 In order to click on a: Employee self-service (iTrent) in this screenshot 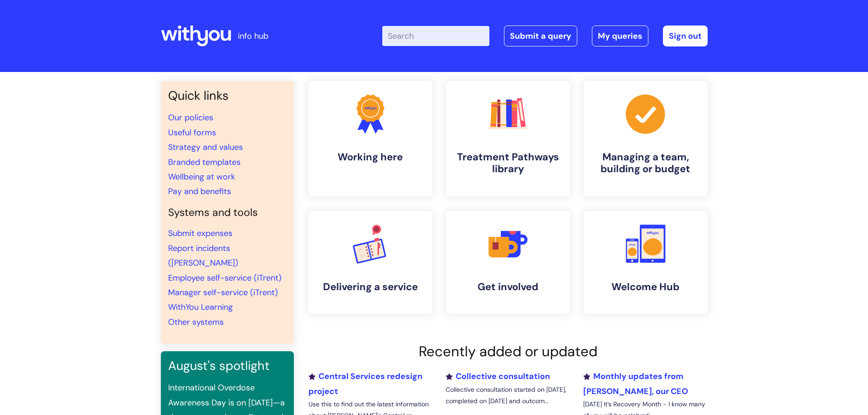, I will do `click(225, 277)`.